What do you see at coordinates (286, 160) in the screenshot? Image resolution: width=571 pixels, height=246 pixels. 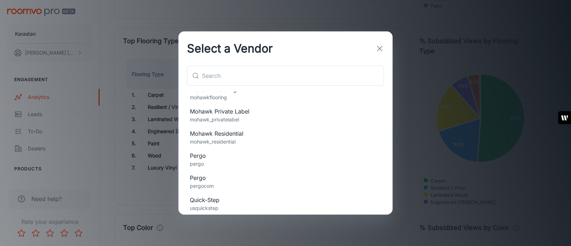 I see `div: Pergopergo` at bounding box center [286, 160].